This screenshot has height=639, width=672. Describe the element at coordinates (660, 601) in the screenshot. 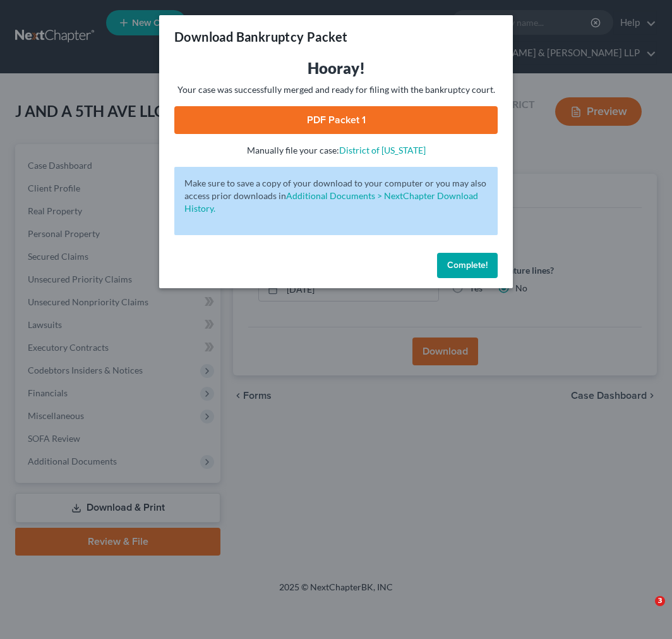

I see `span: 3` at that location.